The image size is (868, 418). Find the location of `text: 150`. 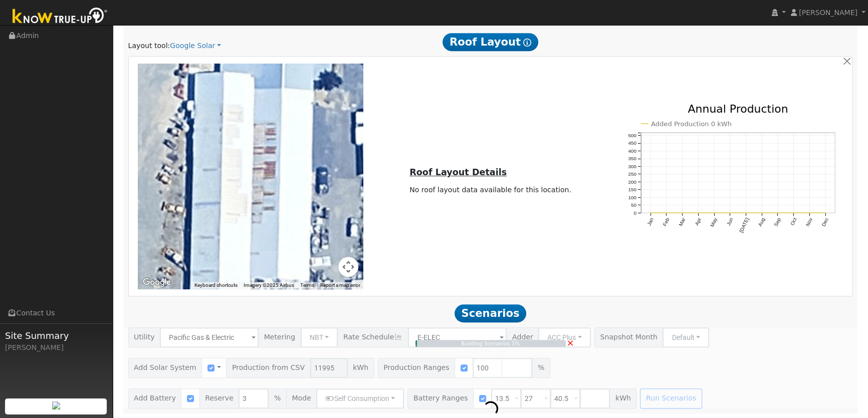

text: 150 is located at coordinates (632, 189).